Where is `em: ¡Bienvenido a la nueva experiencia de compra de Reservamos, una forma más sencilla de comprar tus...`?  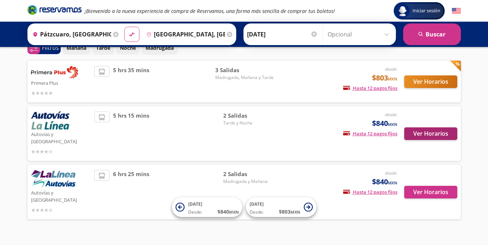
em: ¡Bienvenido a la nueva experiencia de compra de Reservamos, una forma más sencilla de comprar tus... is located at coordinates (209, 11).